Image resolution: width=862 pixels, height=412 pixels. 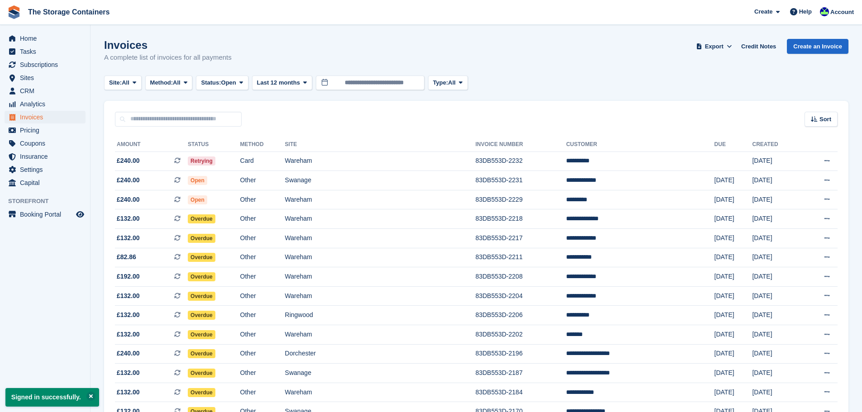 I want to click on td: 83DB553D-2202, so click(x=521, y=335).